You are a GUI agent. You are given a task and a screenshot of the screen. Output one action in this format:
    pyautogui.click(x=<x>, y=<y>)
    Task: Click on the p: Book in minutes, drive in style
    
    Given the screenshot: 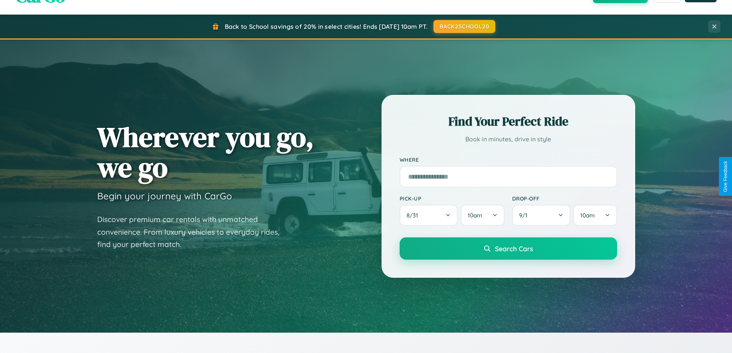 What is the action you would take?
    pyautogui.click(x=508, y=139)
    